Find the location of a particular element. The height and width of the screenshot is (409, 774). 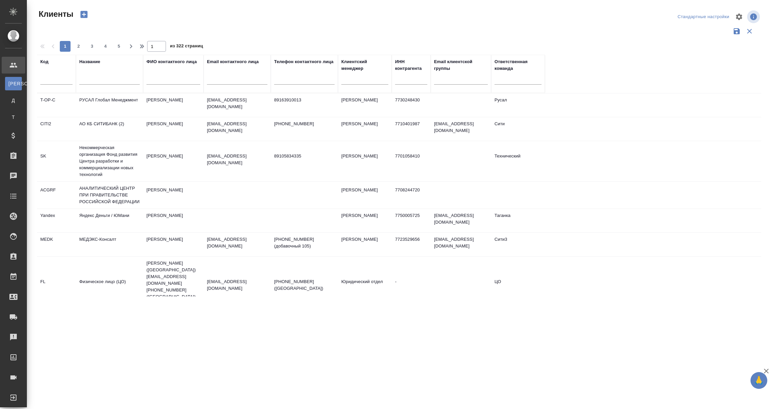

span: Настроить таблицу is located at coordinates (739, 17).